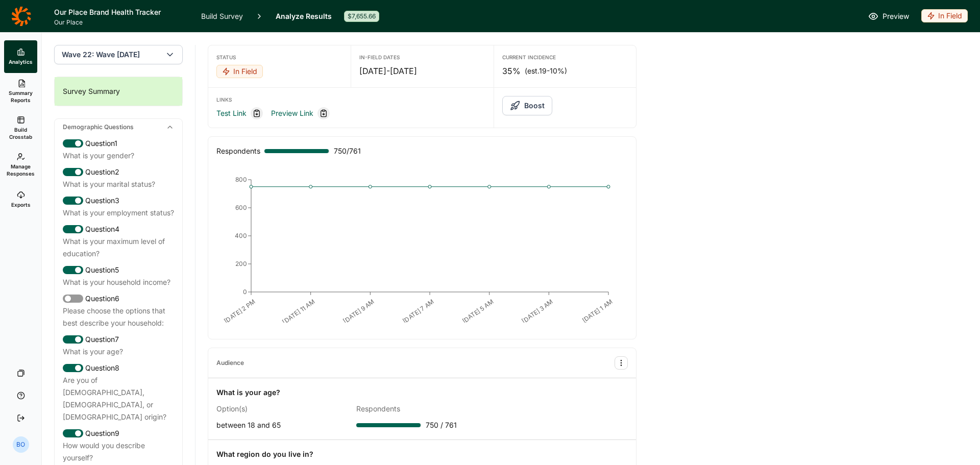 The width and height of the screenshot is (980, 465). What do you see at coordinates (118, 433) in the screenshot?
I see `div: Question 9` at bounding box center [118, 433].